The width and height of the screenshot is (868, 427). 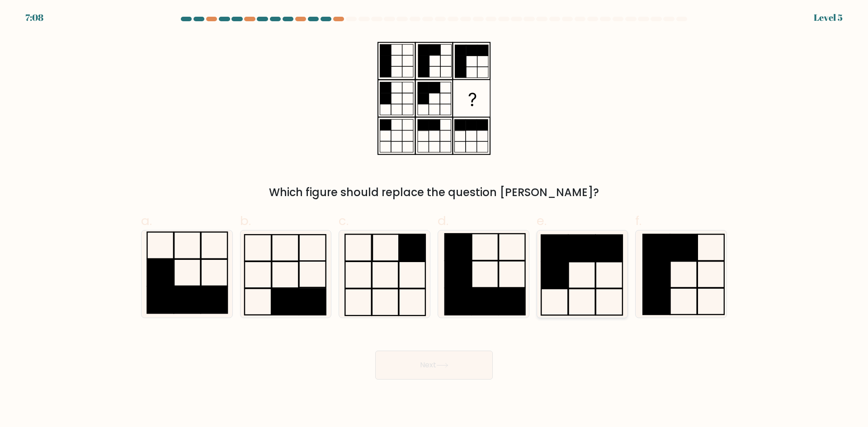 What do you see at coordinates (434, 365) in the screenshot?
I see `button: Next` at bounding box center [434, 365].